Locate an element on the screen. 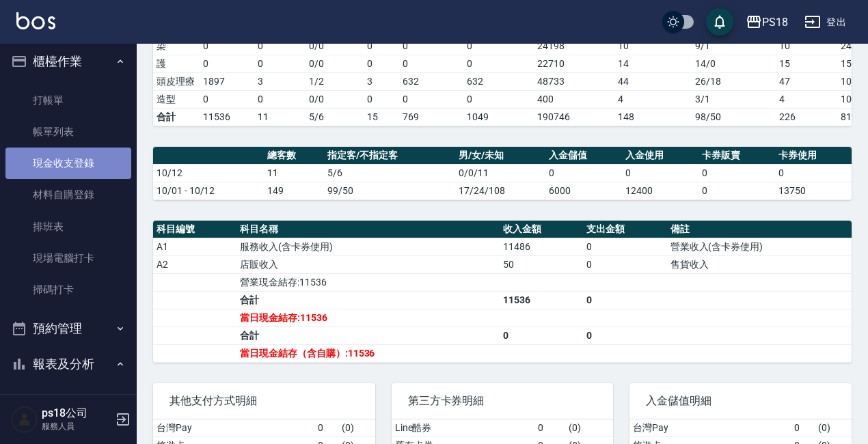  button: 櫃檯作業 is located at coordinates (69, 62).